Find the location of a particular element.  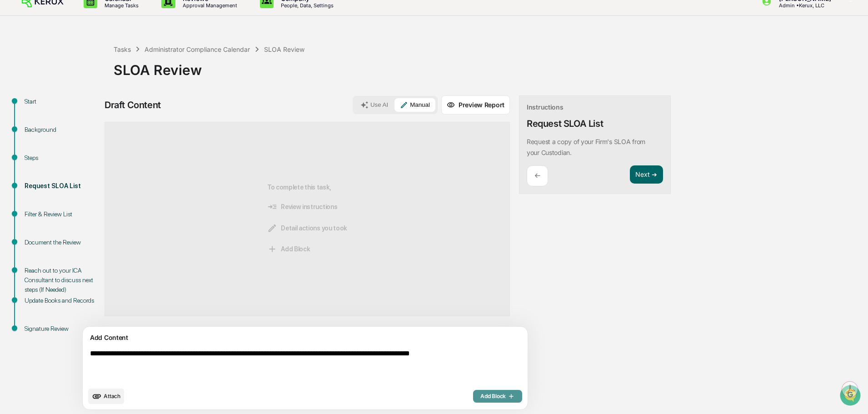

button: Manual is located at coordinates (415, 105).